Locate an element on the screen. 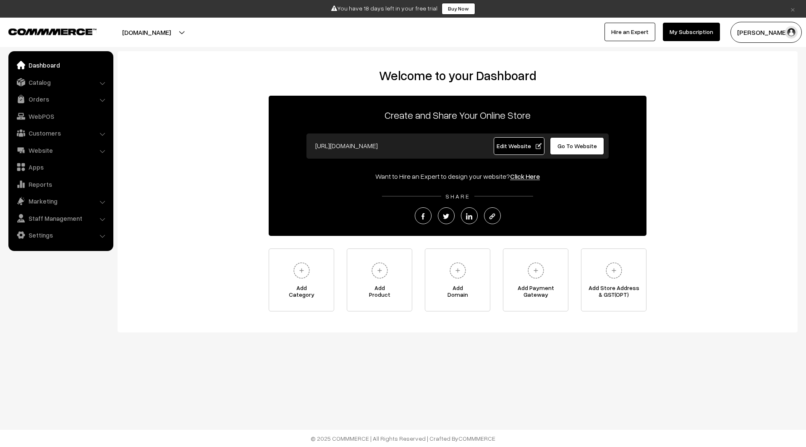 This screenshot has width=806, height=447. a: WebPOS is located at coordinates (60, 116).